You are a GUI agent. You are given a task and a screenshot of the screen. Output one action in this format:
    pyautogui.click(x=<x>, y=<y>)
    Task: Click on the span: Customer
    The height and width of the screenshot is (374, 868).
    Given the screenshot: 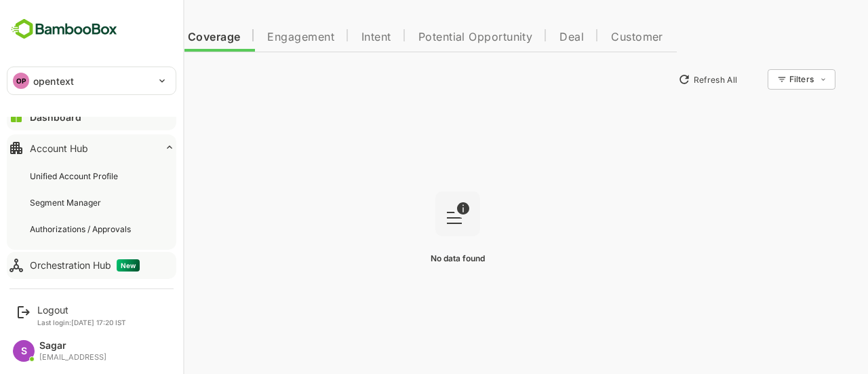 What is the action you would take?
    pyautogui.click(x=589, y=37)
    